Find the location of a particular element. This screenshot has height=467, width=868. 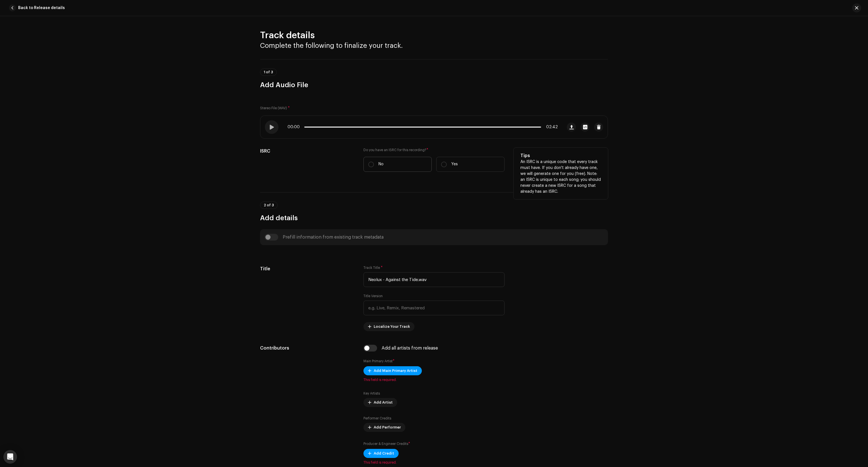

h2: Track details is located at coordinates (434, 36).